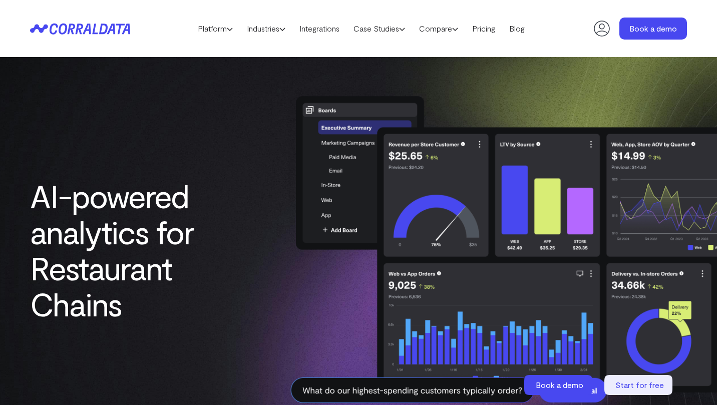  What do you see at coordinates (484, 29) in the screenshot?
I see `a: Pricing` at bounding box center [484, 29].